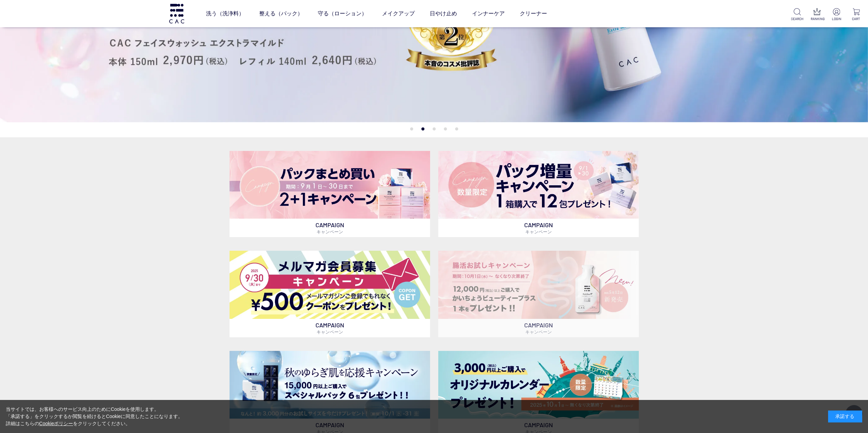 This screenshot has width=868, height=433. What do you see at coordinates (434, 129) in the screenshot?
I see `button: 3 of 5` at bounding box center [434, 129].